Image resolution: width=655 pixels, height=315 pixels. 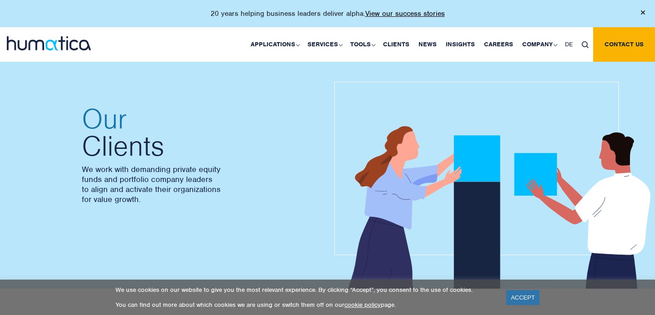 I want to click on img: search_icon, so click(x=585, y=45).